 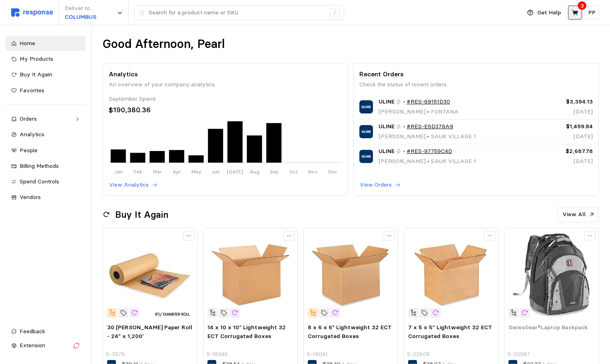 What do you see at coordinates (30, 197) in the screenshot?
I see `span: Vendors` at bounding box center [30, 197].